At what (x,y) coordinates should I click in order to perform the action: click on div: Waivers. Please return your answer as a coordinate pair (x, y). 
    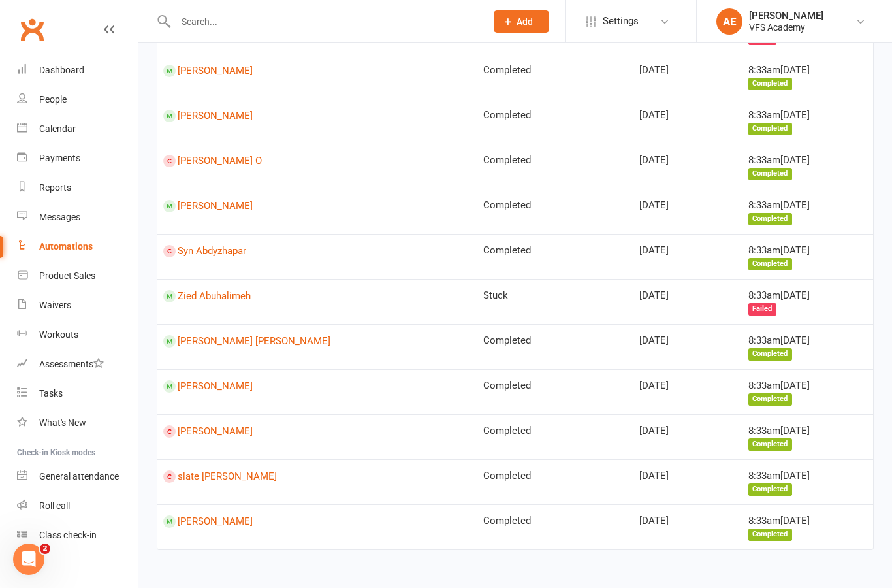
    Looking at the image, I should click on (55, 305).